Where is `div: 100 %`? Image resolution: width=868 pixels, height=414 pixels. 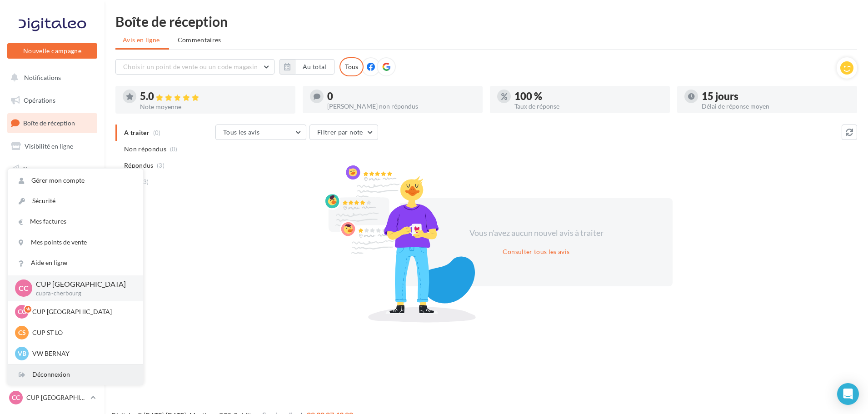 div: 100 % is located at coordinates (589, 97).